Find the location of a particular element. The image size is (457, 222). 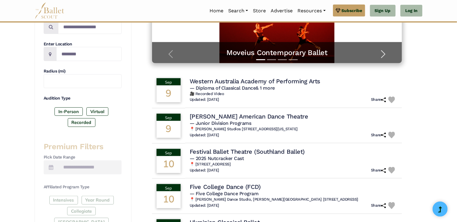

span: — Five College Dance Program is located at coordinates (224, 194).